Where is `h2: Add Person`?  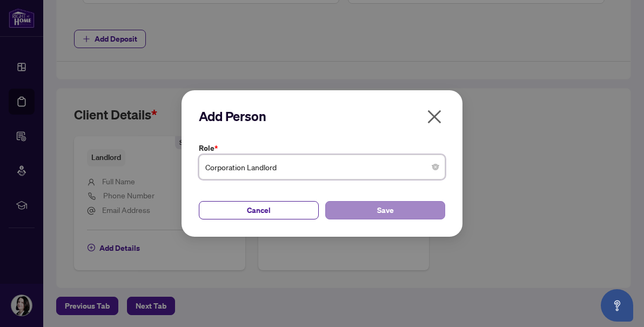 h2: Add Person is located at coordinates (322, 116).